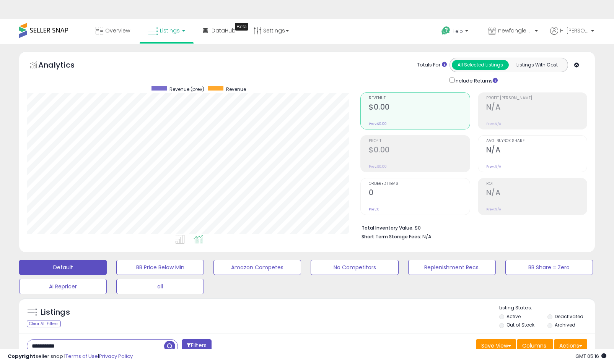 This screenshot has height=364, width=614. I want to click on div: Totals For, so click(432, 65).